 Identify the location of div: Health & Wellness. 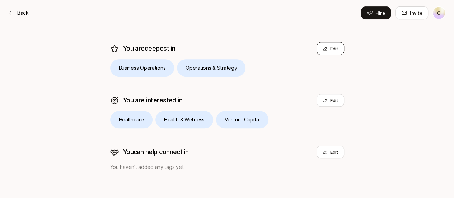
(184, 120).